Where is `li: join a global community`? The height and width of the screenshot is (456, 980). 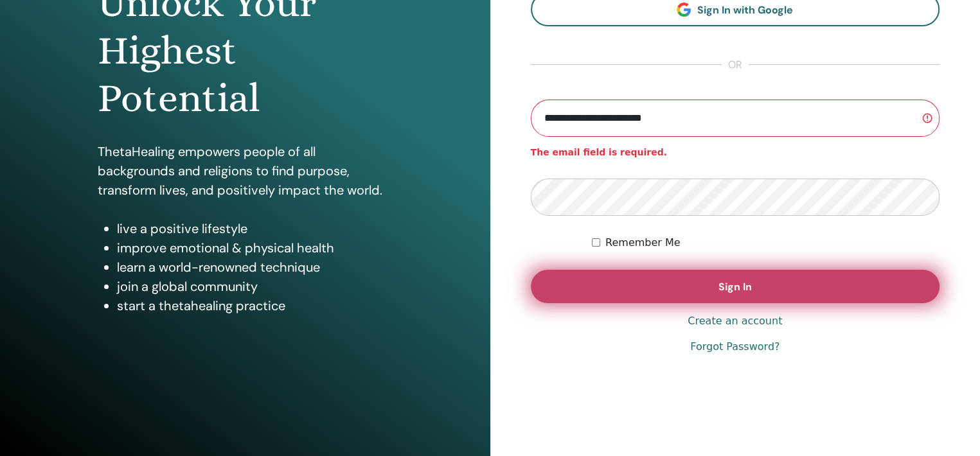
li: join a global community is located at coordinates (255, 287).